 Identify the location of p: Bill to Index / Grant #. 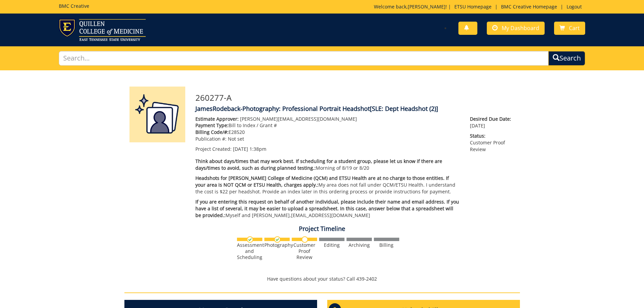
(328, 125).